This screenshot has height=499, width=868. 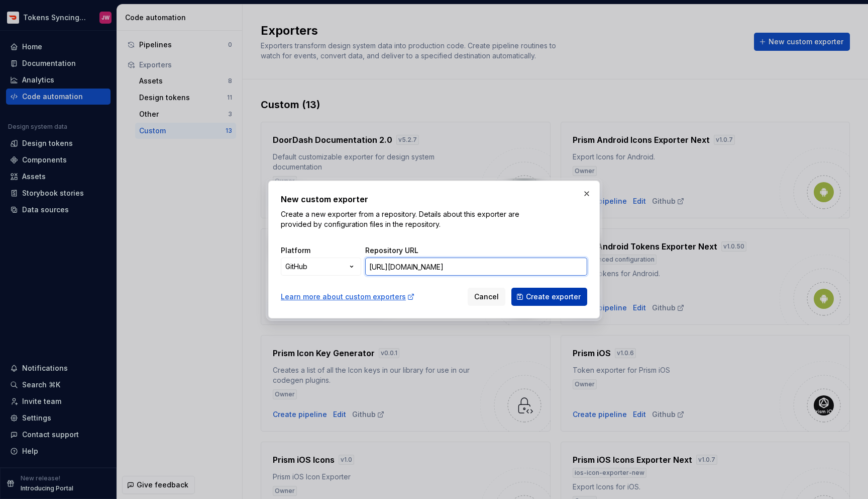 What do you see at coordinates (348, 297) in the screenshot?
I see `div: Learn more about custom exporters` at bounding box center [348, 297].